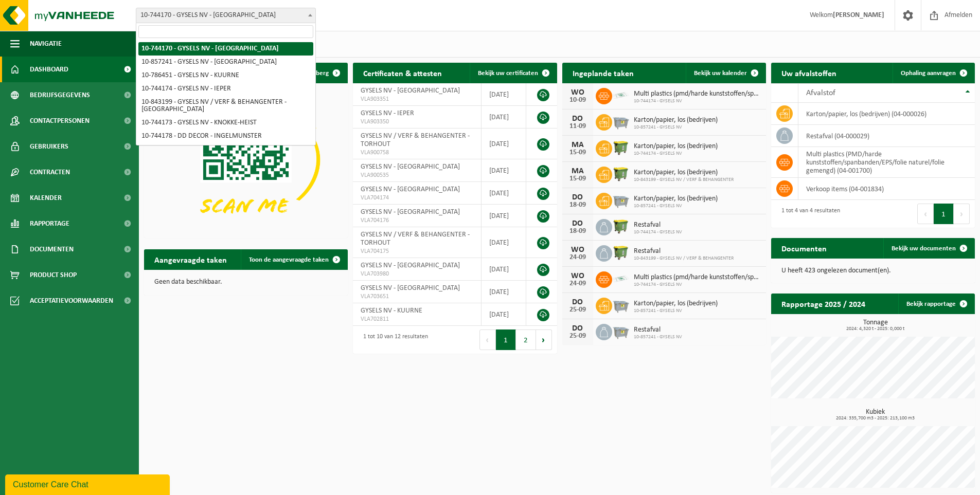 Image resolution: width=980 pixels, height=495 pixels. What do you see at coordinates (821, 93) in the screenshot?
I see `span: Afvalstof` at bounding box center [821, 93].